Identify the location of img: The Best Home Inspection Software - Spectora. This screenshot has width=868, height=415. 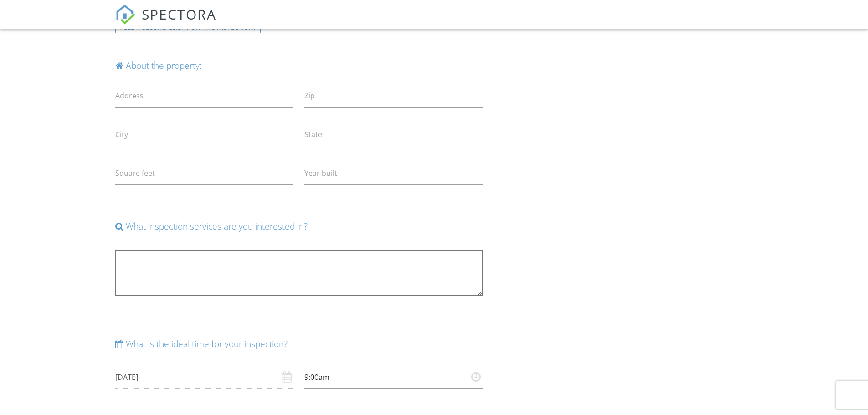
(125, 14).